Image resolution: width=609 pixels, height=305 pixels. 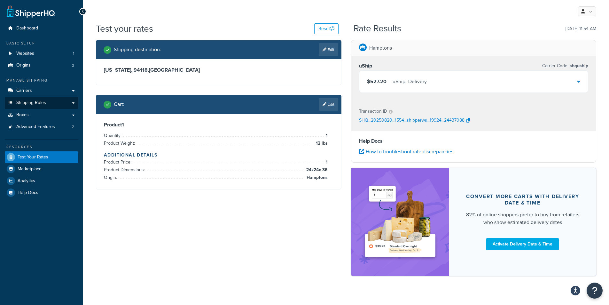 I want to click on span: Boxes, so click(x=22, y=115).